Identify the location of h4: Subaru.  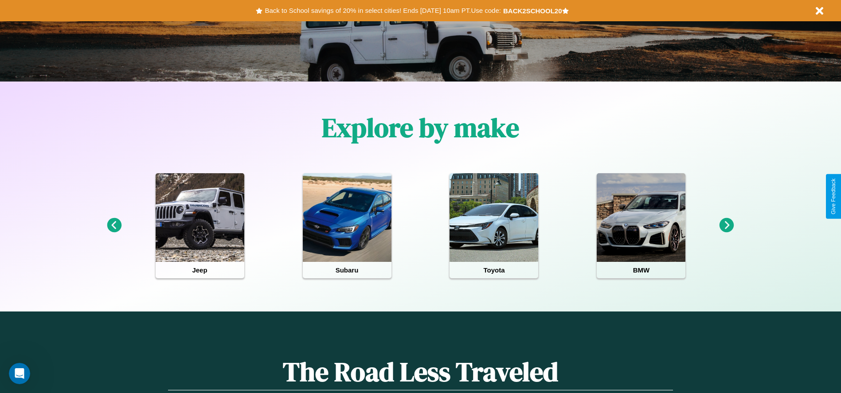
(347, 270).